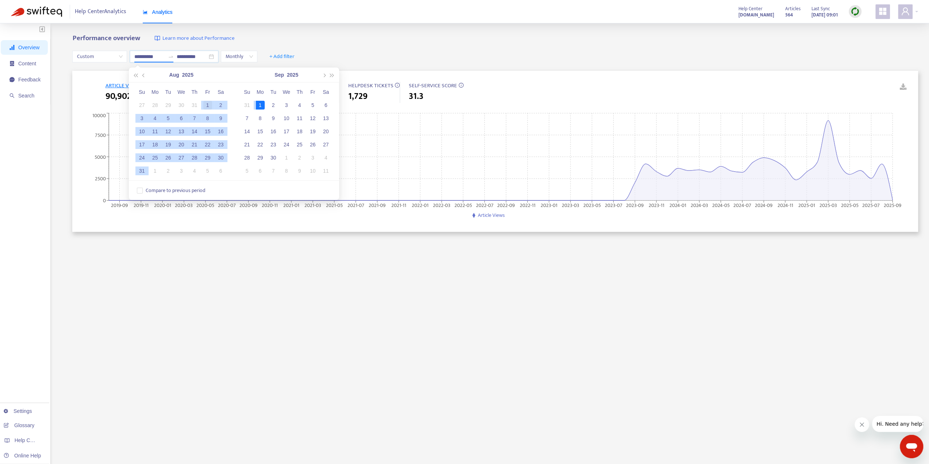 This screenshot has height=464, width=929. What do you see at coordinates (247, 158) in the screenshot?
I see `div: 28` at bounding box center [247, 158].